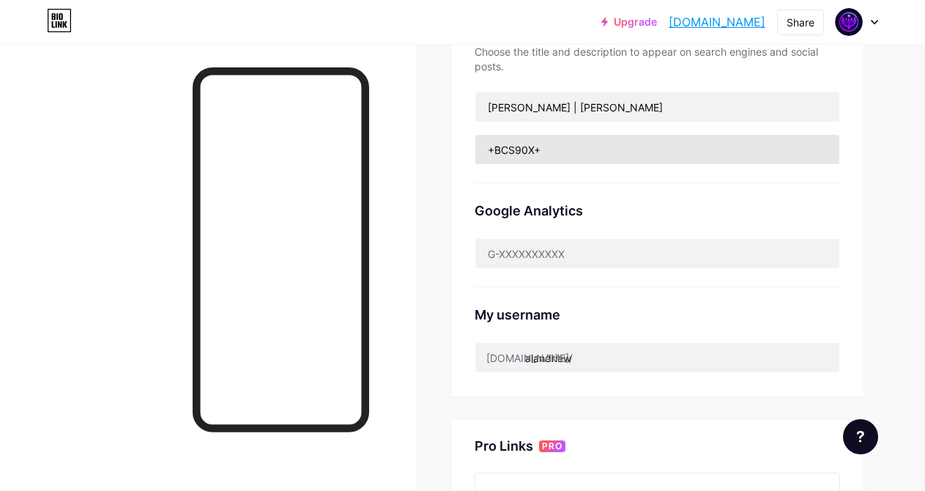 This screenshot has width=925, height=491. Describe the element at coordinates (657, 314) in the screenshot. I see `div: My username` at that location.